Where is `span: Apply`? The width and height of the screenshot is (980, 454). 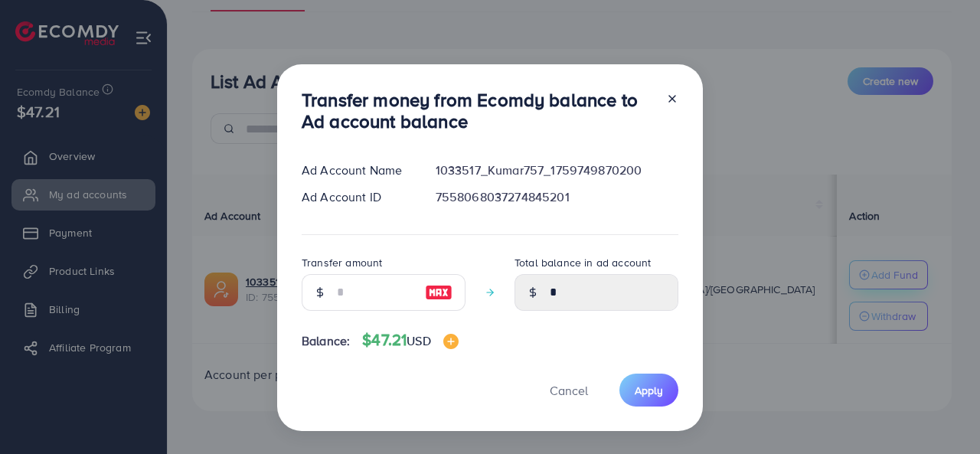 span: Apply is located at coordinates (649, 390).